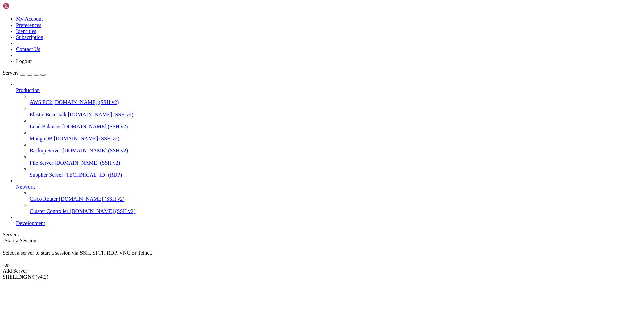  I want to click on li: Production, so click(329, 129).